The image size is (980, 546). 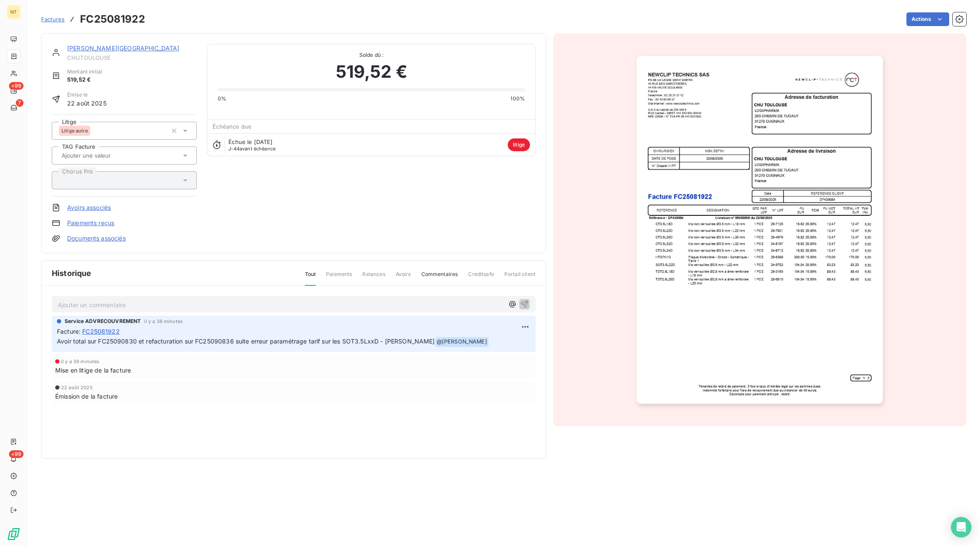 I want to click on span: il y a 39 minutes, so click(x=81, y=362).